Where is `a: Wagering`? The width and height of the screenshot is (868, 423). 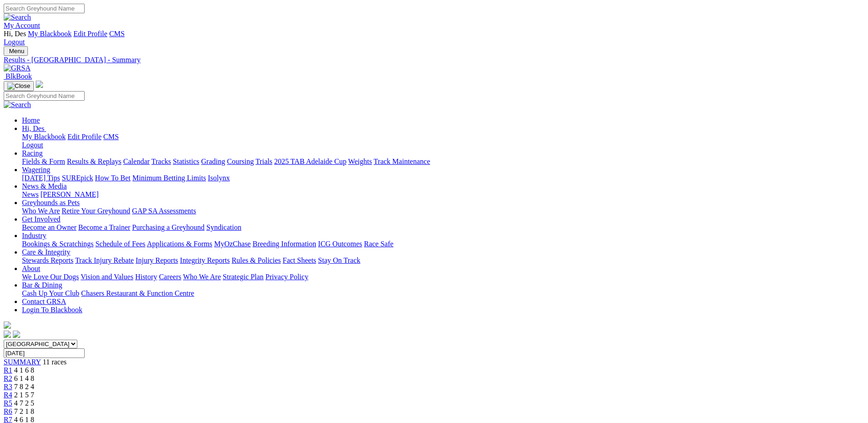 a: Wagering is located at coordinates (36, 169).